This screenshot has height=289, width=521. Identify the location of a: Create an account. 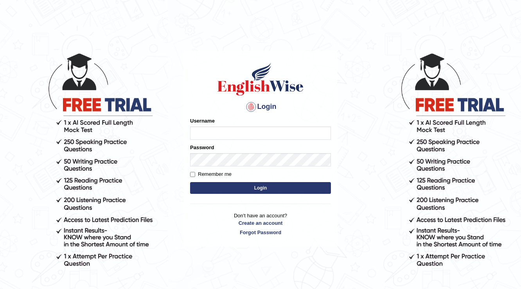
(261, 223).